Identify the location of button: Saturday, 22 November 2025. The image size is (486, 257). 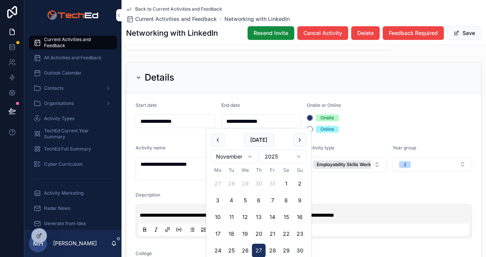
(286, 233).